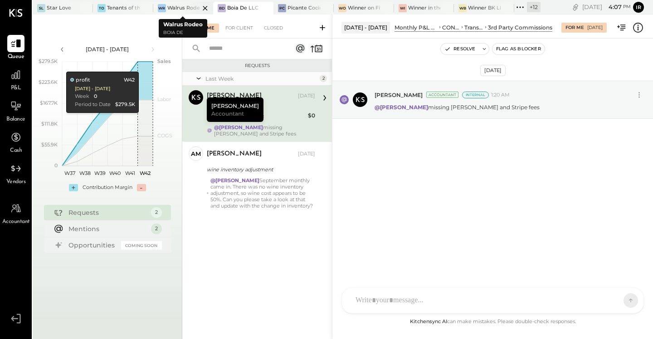 This screenshot has height=339, width=653. I want to click on div: Star Love, so click(59, 8).